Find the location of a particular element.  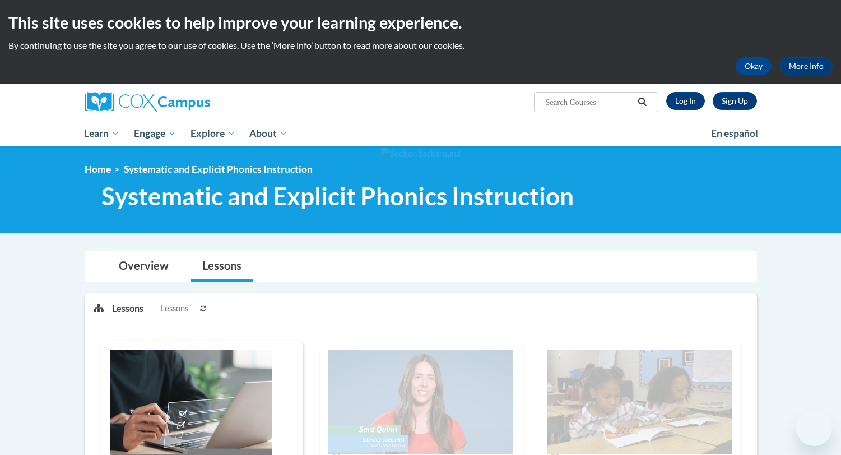

a: Lessons is located at coordinates (222, 266).